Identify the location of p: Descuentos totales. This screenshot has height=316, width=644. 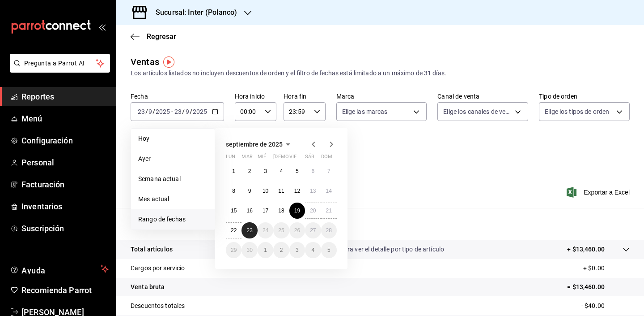
(158, 305).